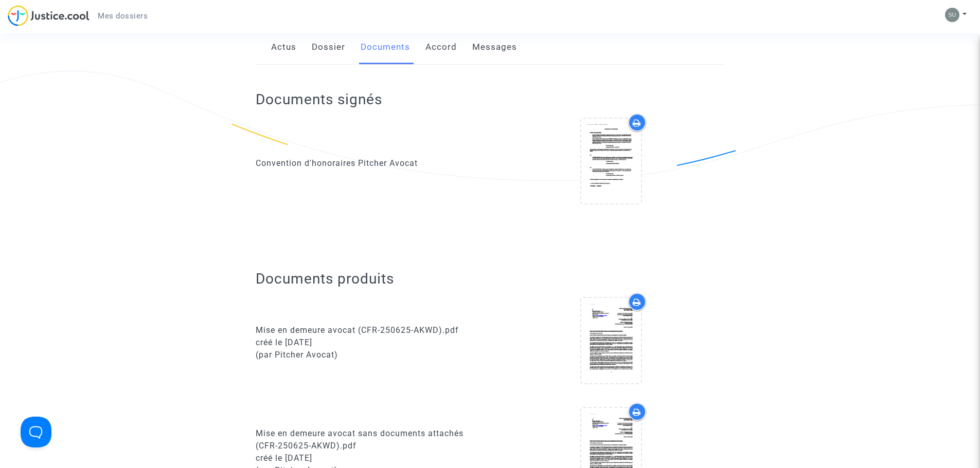 Image resolution: width=980 pixels, height=468 pixels. I want to click on a: Dossier, so click(328, 48).